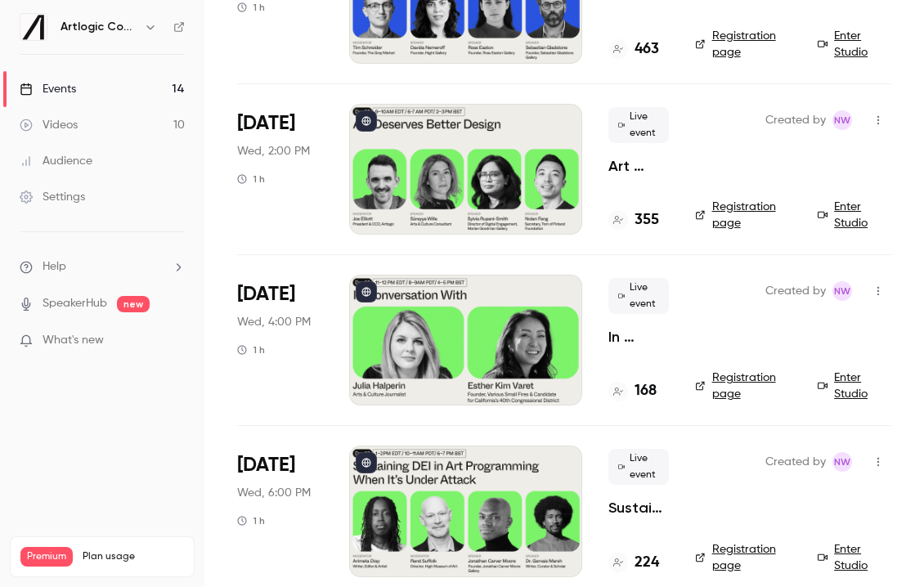  Describe the element at coordinates (634, 220) in the screenshot. I see `a: 355` at that location.